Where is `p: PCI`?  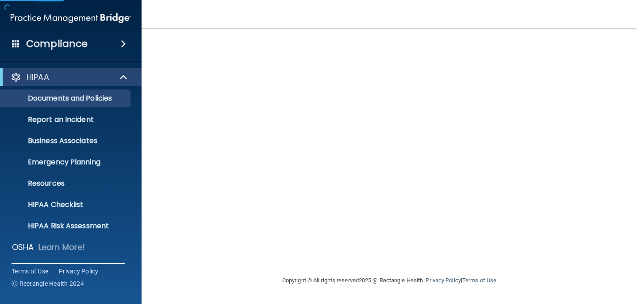
p: PCI is located at coordinates (33, 268).